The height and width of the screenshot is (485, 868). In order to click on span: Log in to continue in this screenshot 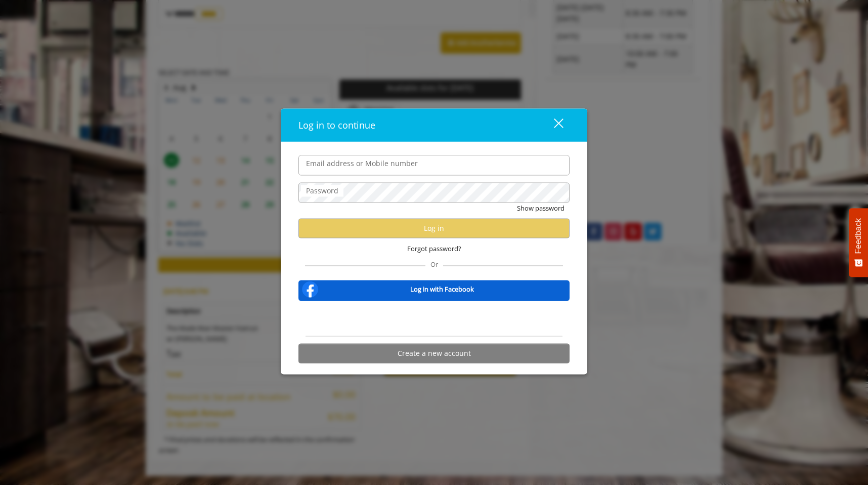, I will do `click(337, 125)`.